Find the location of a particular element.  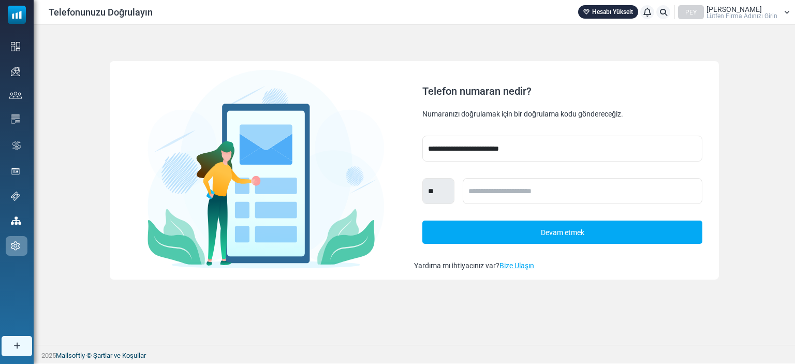

a: Şartlar ve Koşullar is located at coordinates (120, 355).